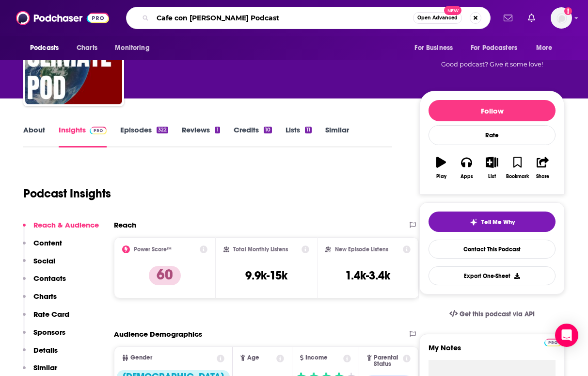 The image size is (588, 376). Describe the element at coordinates (308, 130) in the screenshot. I see `div: 11` at that location.